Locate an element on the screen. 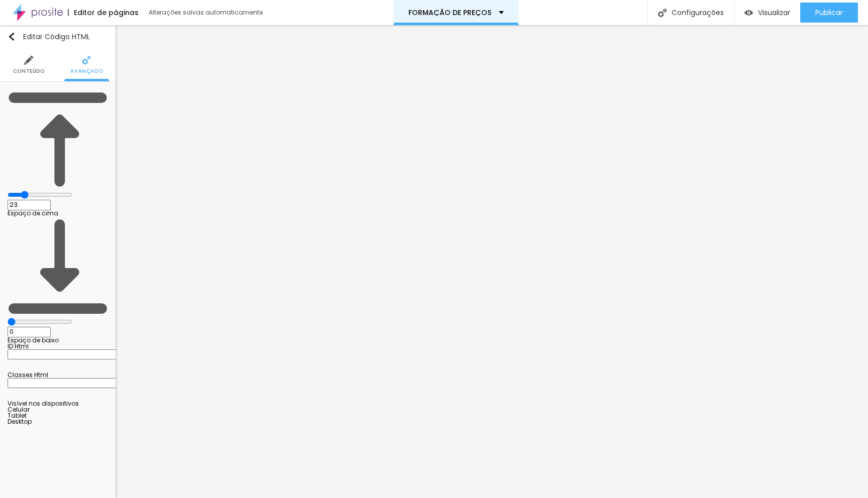 This screenshot has height=498, width=868. div: Alterações salvas automaticamente is located at coordinates (206, 13).